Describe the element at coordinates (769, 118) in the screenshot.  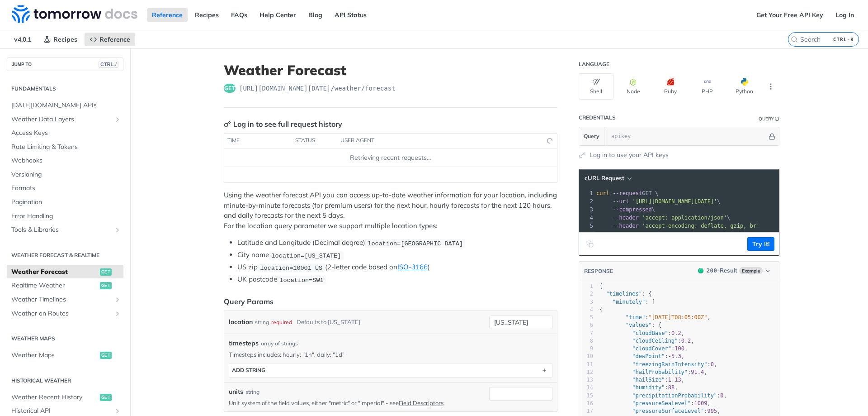
I see `div: QueryInformation` at that location.